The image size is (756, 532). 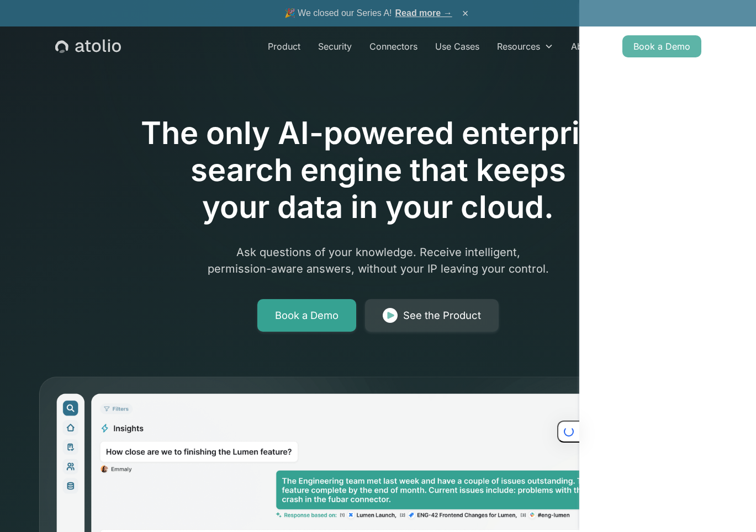 What do you see at coordinates (457, 47) in the screenshot?
I see `a: Use Cases` at bounding box center [457, 47].